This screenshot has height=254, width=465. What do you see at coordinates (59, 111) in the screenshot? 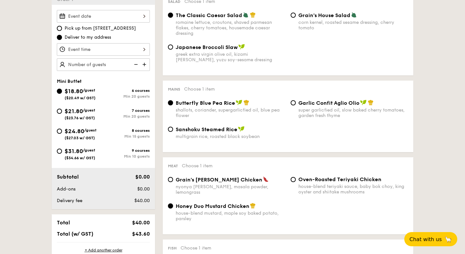
I see `input: $21.80/guest($23.76 w/ GST)7 coursesMin 20 guests` at bounding box center [59, 111].